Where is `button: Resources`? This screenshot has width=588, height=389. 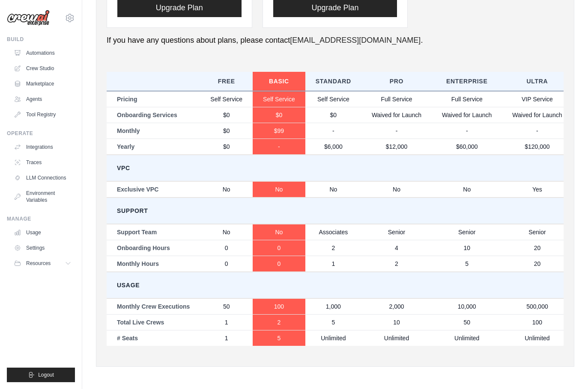 button: Resources is located at coordinates (43, 263).